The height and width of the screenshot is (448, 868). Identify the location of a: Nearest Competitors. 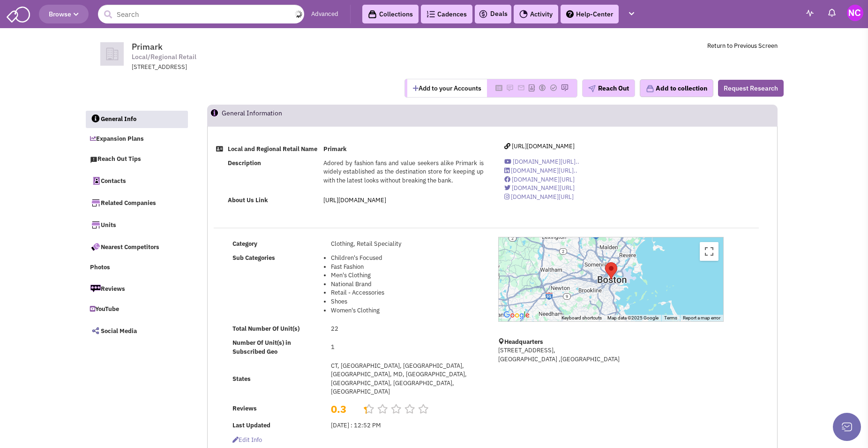
(136, 246).